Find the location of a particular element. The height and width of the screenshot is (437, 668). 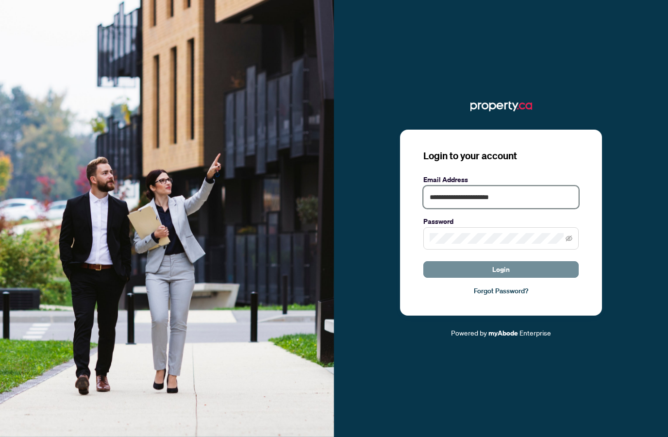

span: Login is located at coordinates (501, 269).